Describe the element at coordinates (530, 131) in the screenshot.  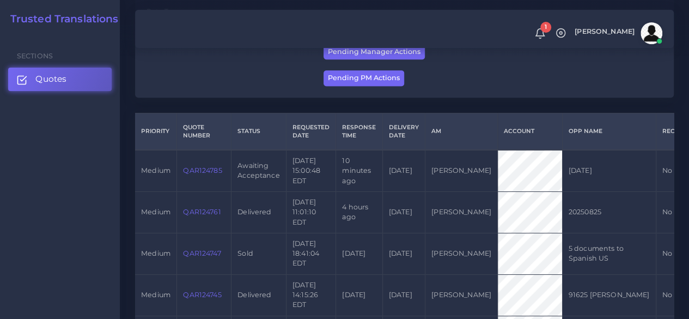
I see `th: Account` at that location.